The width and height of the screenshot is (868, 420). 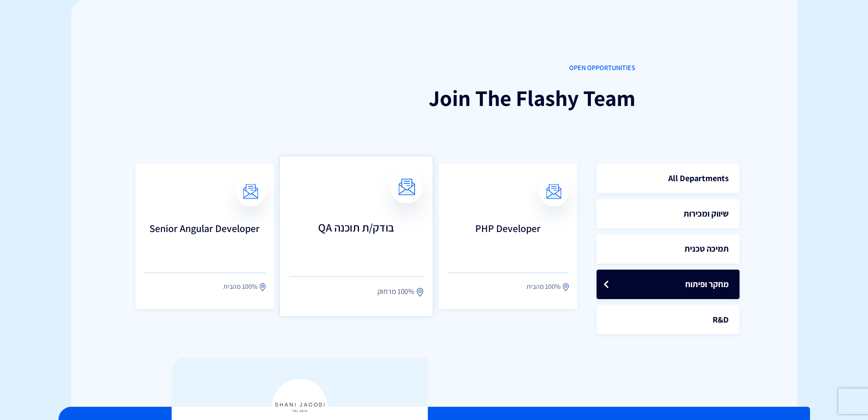 What do you see at coordinates (356, 240) in the screenshot?
I see `h3: בודק/ת תוכנה QA` at bounding box center [356, 240].